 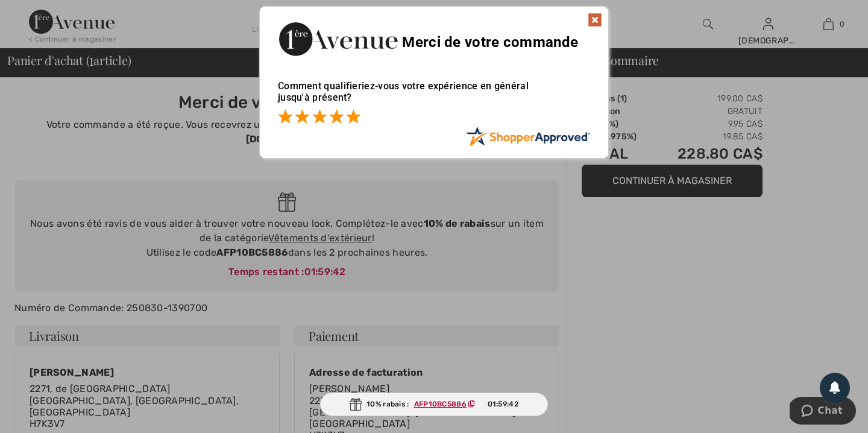 What do you see at coordinates (41, 14) in the screenshot?
I see `span: Chat` at bounding box center [41, 14].